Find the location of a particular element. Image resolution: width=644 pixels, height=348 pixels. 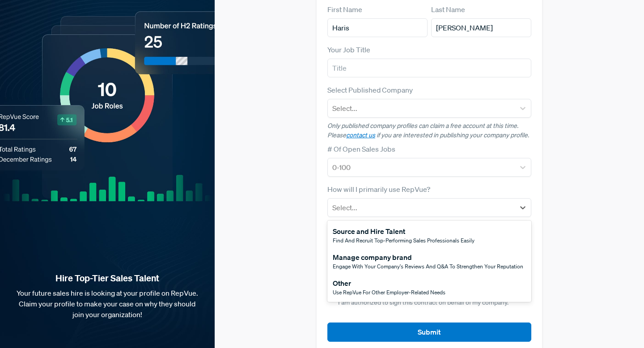

label: How will I primarily use RepVue? is located at coordinates (379, 190).